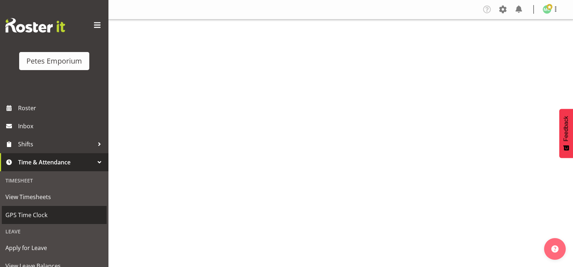  Describe the element at coordinates (56, 162) in the screenshot. I see `span: Time & Attendance` at that location.